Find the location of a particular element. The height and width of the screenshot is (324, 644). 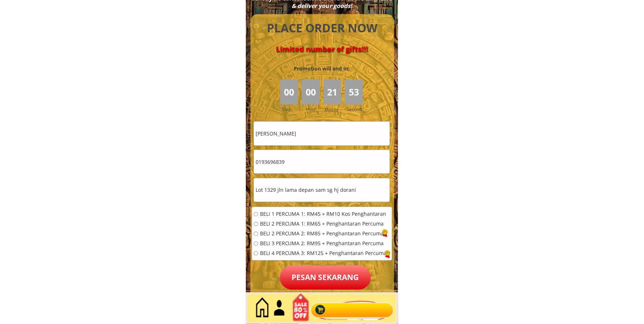

h3: Day is located at coordinates (292, 109).